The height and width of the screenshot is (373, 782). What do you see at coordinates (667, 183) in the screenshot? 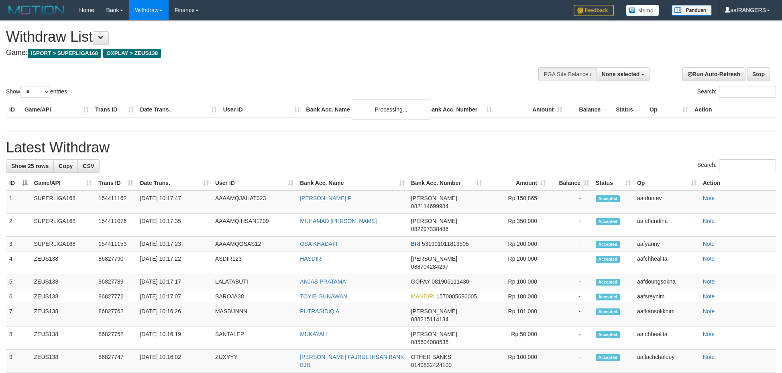
I see `th: Op: activate to sort column ascending` at bounding box center [667, 183].